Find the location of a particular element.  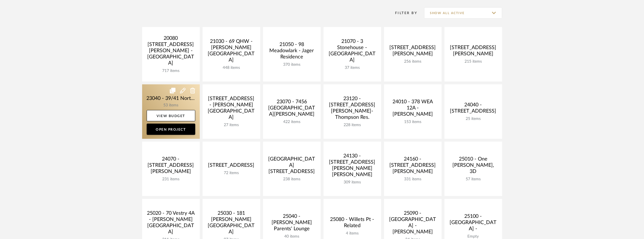

div: 370 items is located at coordinates (292, 65).